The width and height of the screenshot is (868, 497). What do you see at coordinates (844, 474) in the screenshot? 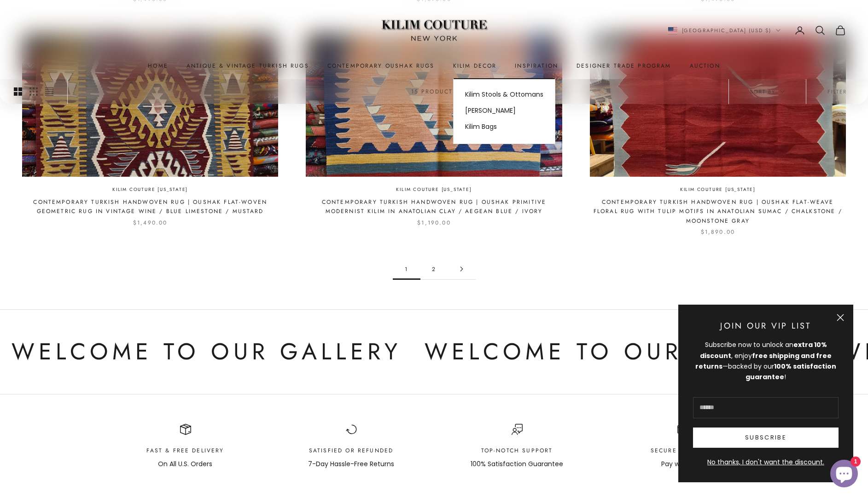
I see `inbox-online-store-chat: Shopify online store chat` at bounding box center [844, 474].